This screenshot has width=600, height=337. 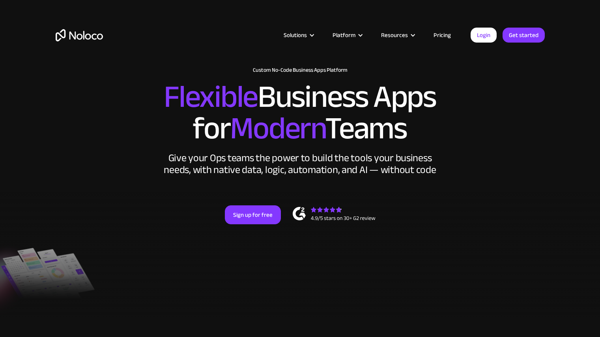 I want to click on a: Login, so click(x=483, y=35).